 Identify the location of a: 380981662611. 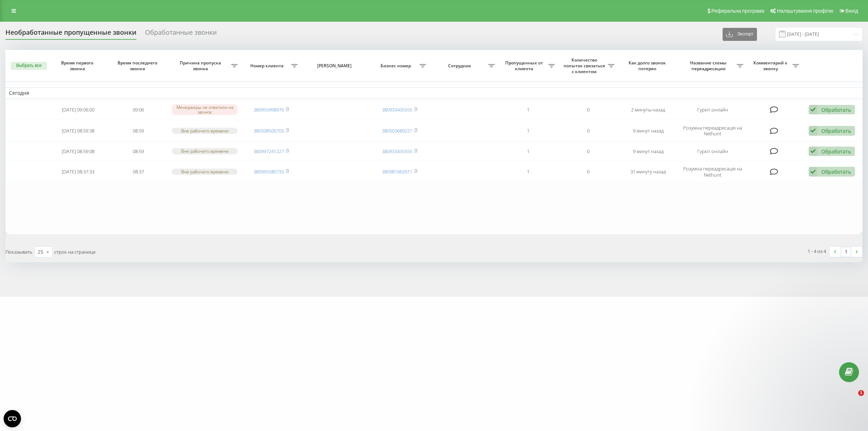
(397, 171).